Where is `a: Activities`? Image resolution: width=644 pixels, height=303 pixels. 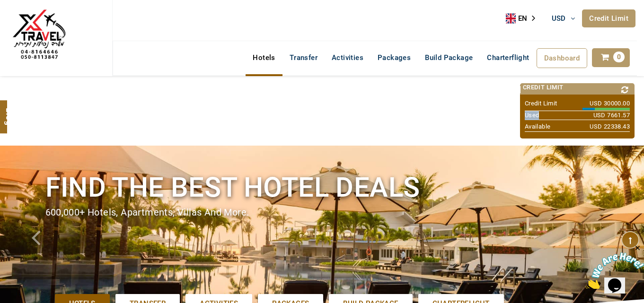 a: Activities is located at coordinates (347, 58).